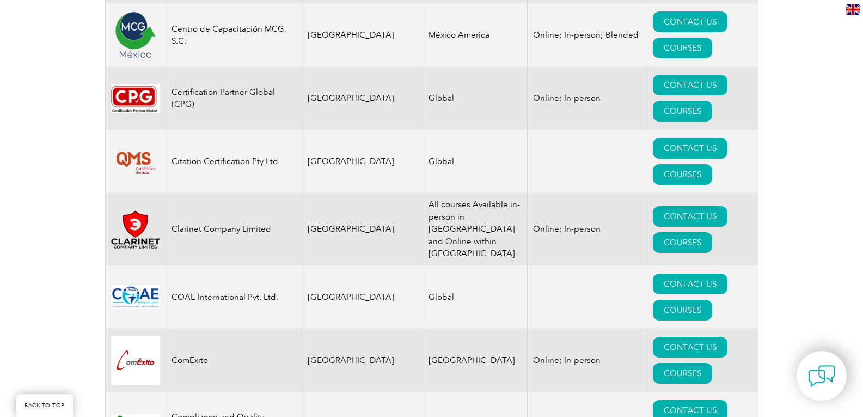 The width and height of the screenshot is (863, 417). Describe the element at coordinates (234, 229) in the screenshot. I see `td: Clarinet Company Limited` at that location.